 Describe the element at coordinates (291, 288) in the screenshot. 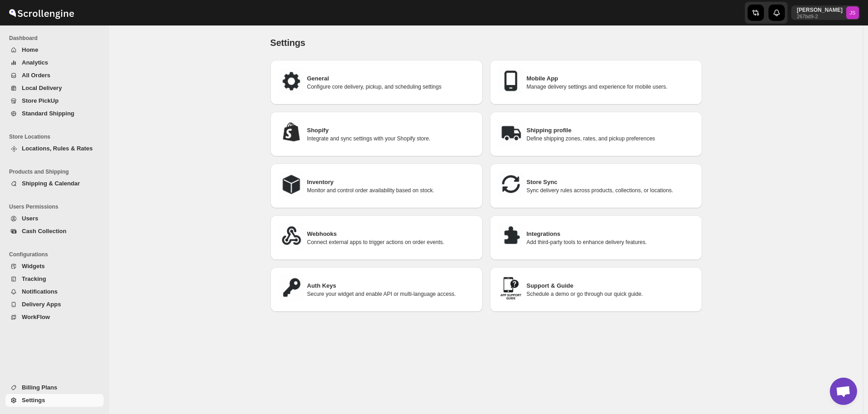

I see `img: Auth Keys` at that location.